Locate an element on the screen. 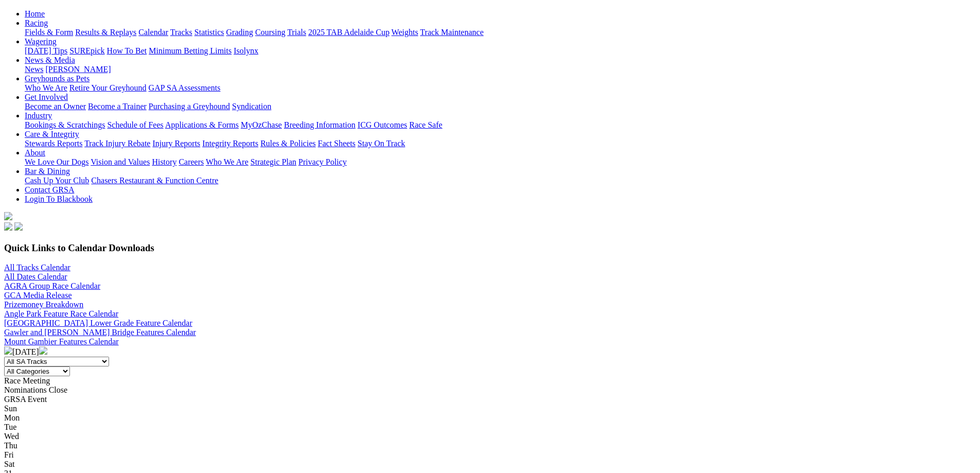 This screenshot has height=473, width=980. a: AGRA Group Race Calendar is located at coordinates (52, 285).